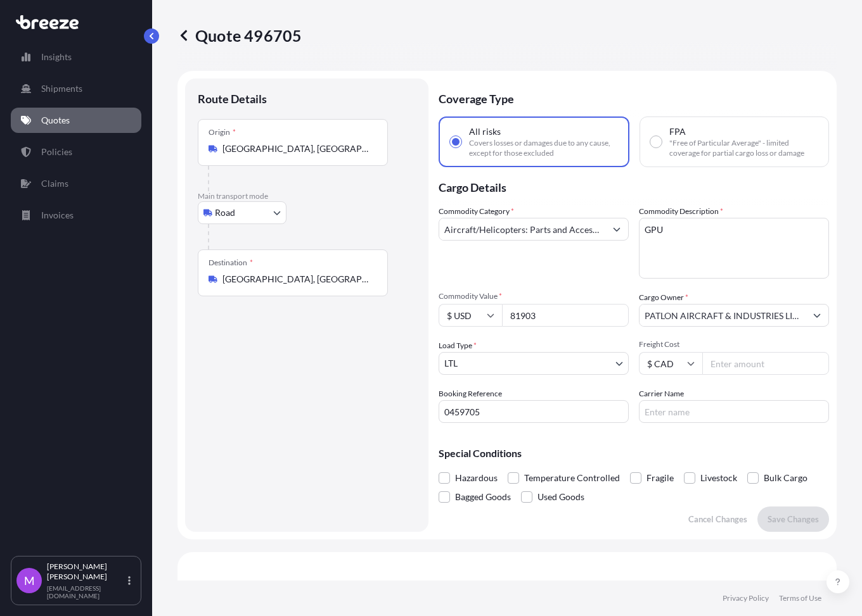  Describe the element at coordinates (225, 213) in the screenshot. I see `span: Road` at that location.